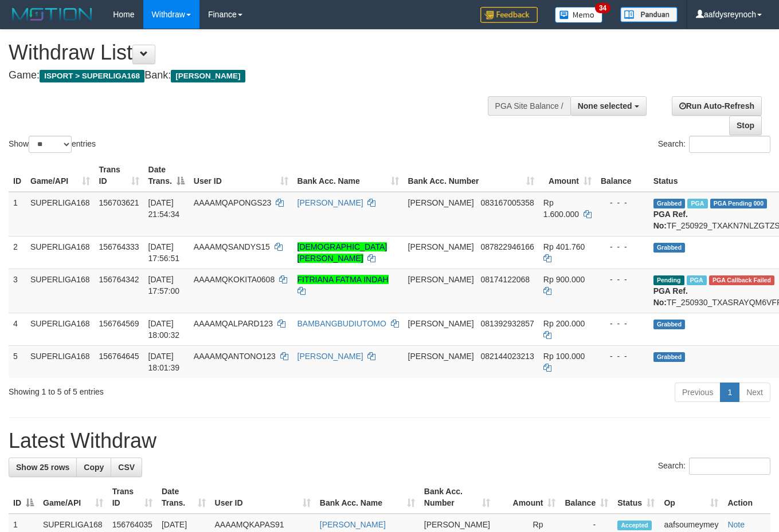  What do you see at coordinates (507, 357) in the screenshot?
I see `span: Copy 082144023213 to clipboard` at bounding box center [507, 357].